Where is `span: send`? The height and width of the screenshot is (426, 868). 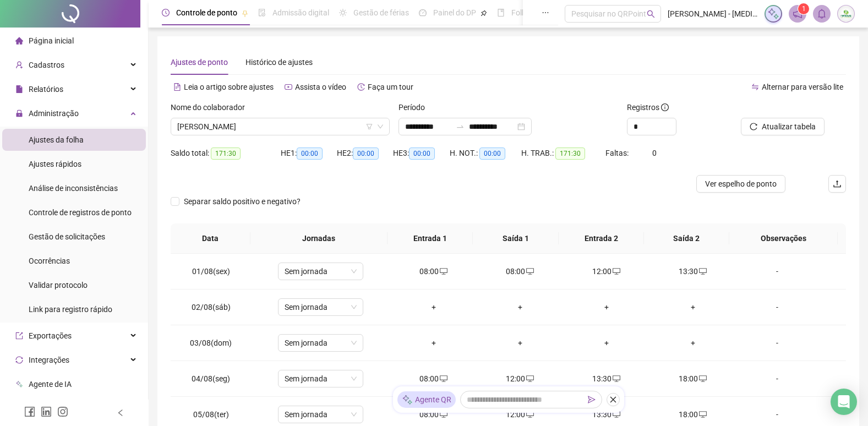
span: send is located at coordinates (592, 399).